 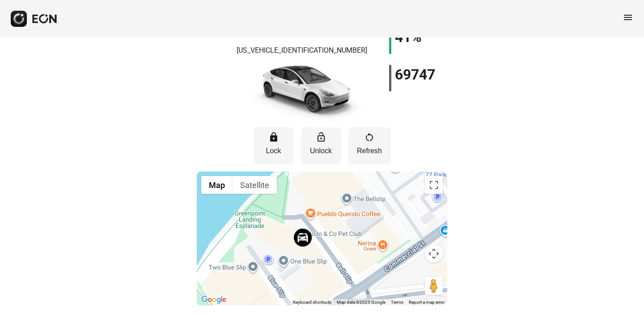 I want to click on button: Show street map, so click(x=217, y=185).